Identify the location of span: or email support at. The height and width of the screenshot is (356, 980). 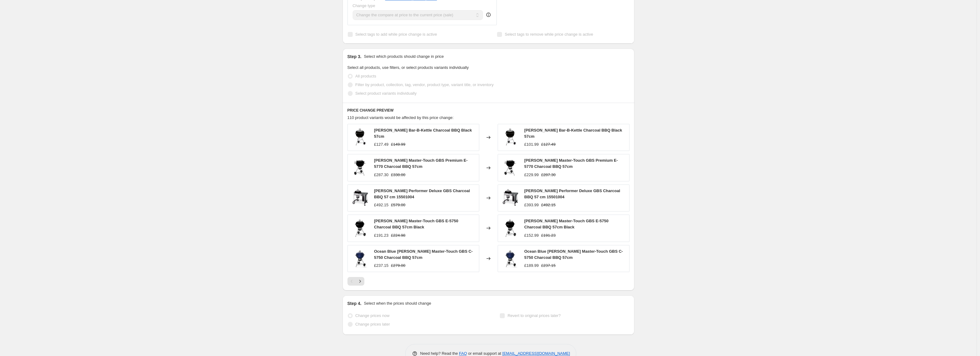
(484, 353).